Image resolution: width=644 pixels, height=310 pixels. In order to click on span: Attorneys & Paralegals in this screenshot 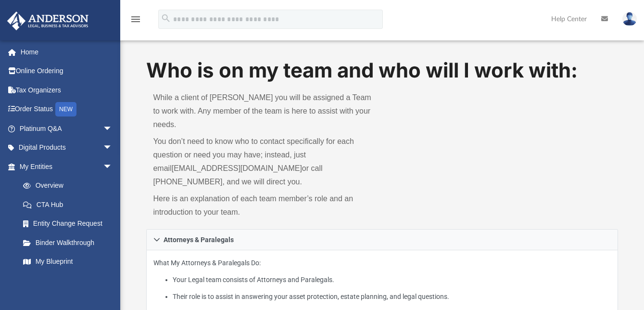, I will do `click(199, 240)`.